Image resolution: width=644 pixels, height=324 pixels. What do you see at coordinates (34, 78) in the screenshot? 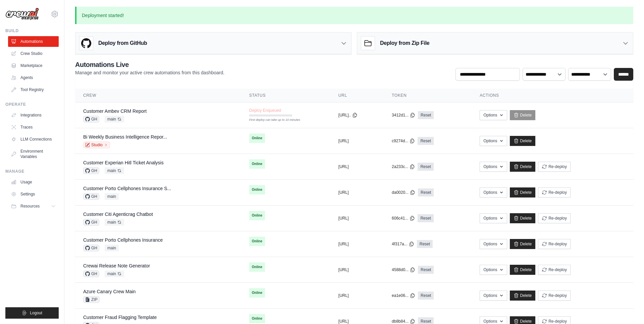
I see `a: Agents` at bounding box center [34, 78].